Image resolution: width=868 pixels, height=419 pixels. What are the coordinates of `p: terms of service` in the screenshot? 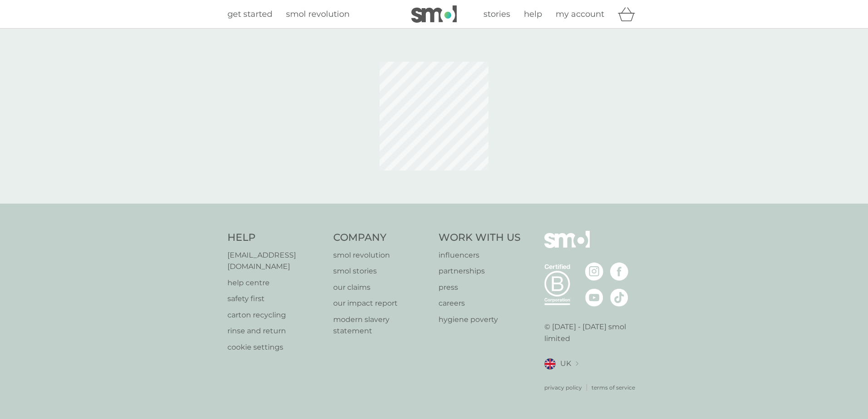 It's located at (613, 387).